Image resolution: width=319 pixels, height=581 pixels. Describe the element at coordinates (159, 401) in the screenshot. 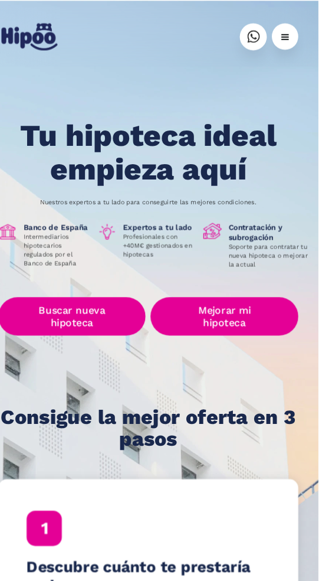

I see `h1: Consigue la mejor oferta en 3 pasos` at that location.